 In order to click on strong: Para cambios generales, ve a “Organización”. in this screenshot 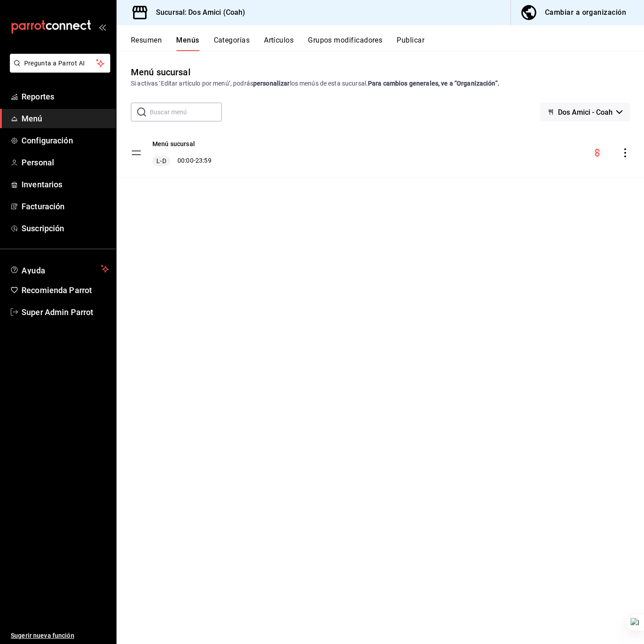, I will do `click(433, 83)`.